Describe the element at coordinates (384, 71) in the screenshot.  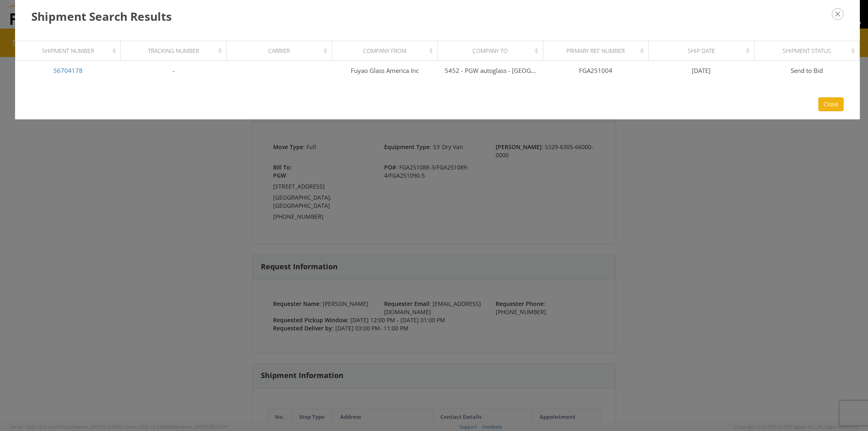
I see `td: Fuyao Glass America Inc` at that location.